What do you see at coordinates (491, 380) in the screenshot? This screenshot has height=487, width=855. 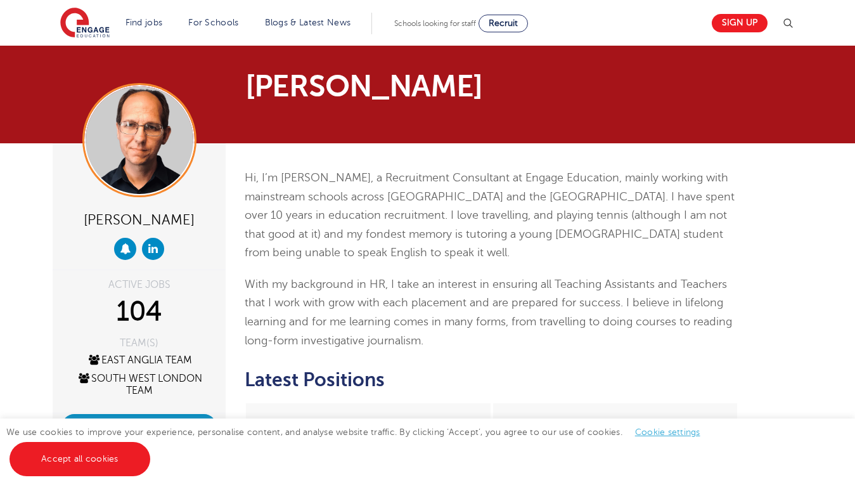 I see `h2: Latest Positions` at bounding box center [491, 380].